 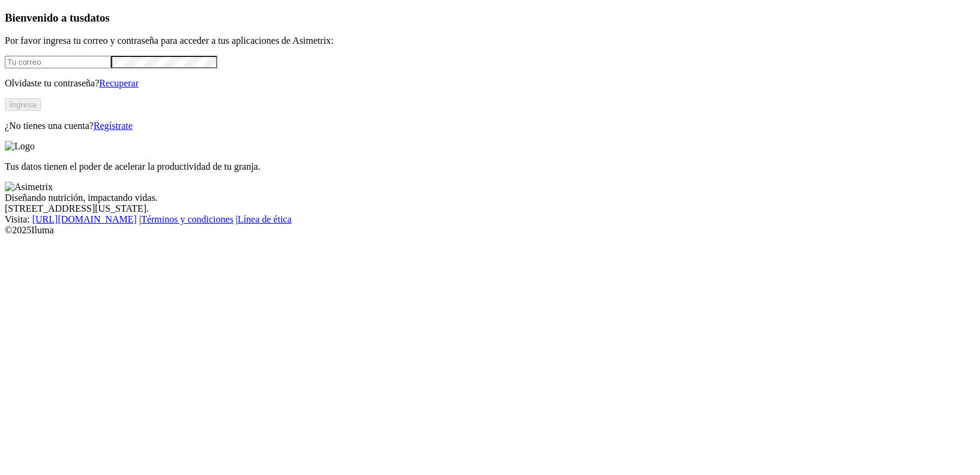 What do you see at coordinates (265, 219) in the screenshot?
I see `a: Línea de ética` at bounding box center [265, 219].